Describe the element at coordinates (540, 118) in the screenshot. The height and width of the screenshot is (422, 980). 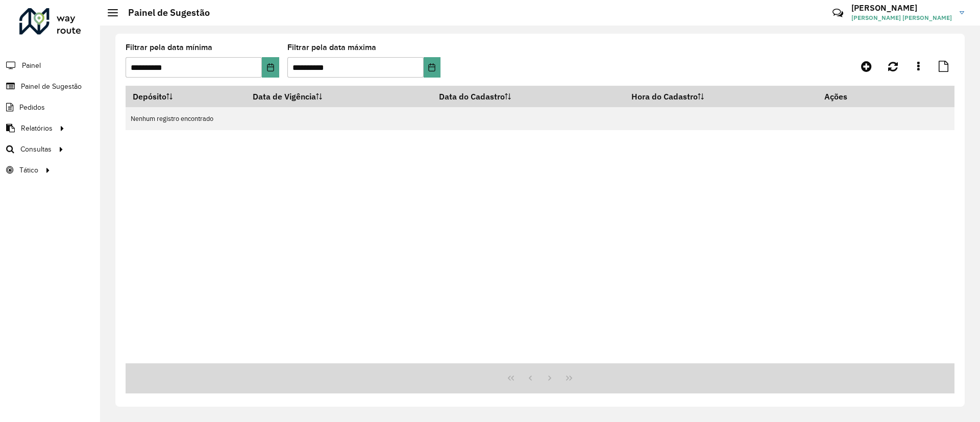
I see `td: Nenhum registro encontrado` at that location.